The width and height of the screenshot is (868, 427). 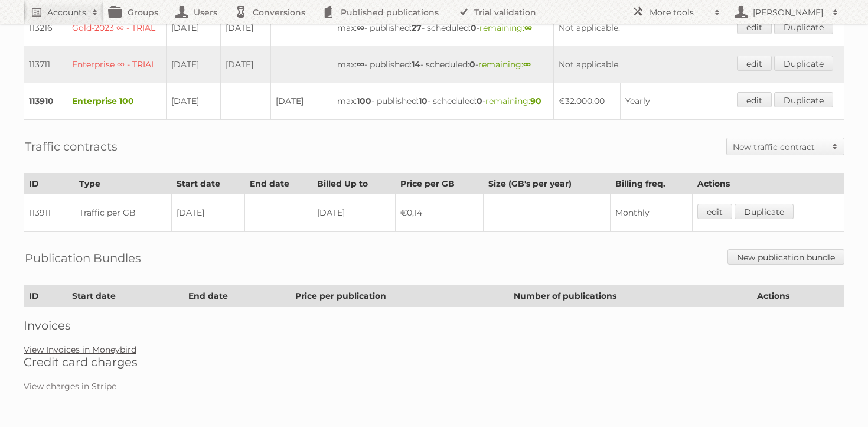 I want to click on strong: 90, so click(x=536, y=101).